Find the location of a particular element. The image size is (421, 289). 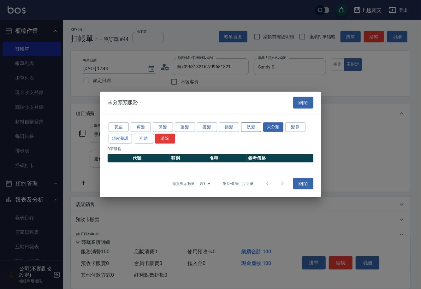

button: 頭皮養護 is located at coordinates (120, 139).